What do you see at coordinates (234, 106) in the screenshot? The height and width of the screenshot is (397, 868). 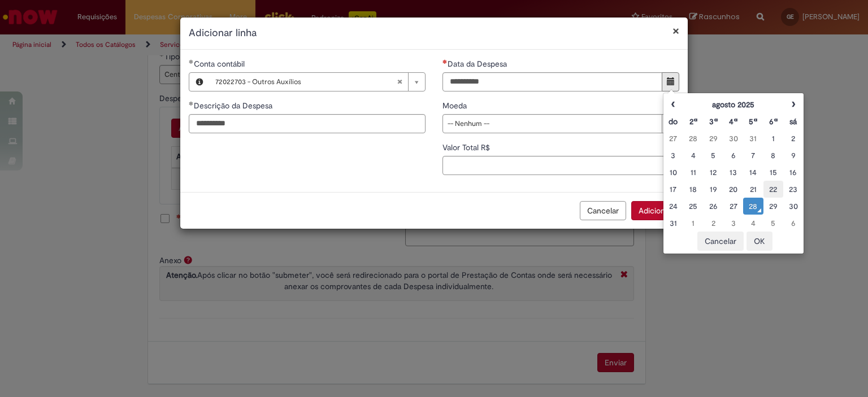 I see `span: Descrição da Despesa` at bounding box center [234, 106].